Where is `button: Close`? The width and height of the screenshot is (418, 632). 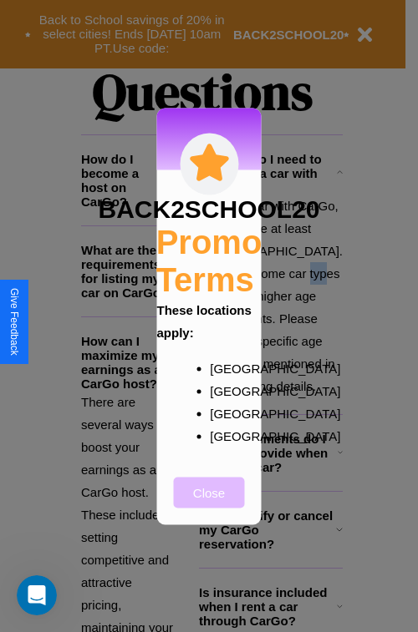
button: Close is located at coordinates (209, 492).